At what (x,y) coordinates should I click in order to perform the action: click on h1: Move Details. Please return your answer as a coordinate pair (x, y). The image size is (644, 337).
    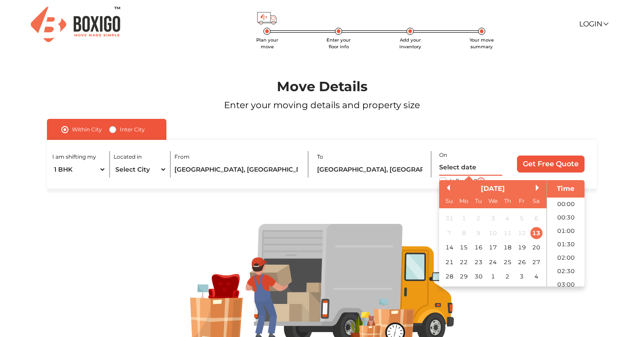
    Looking at the image, I should click on (322, 87).